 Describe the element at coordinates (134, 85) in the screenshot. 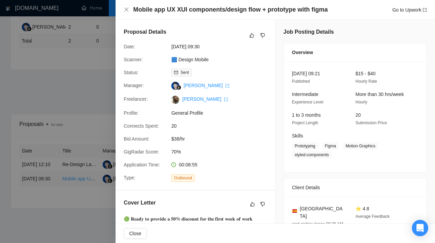

I see `span: Manager:` at that location.